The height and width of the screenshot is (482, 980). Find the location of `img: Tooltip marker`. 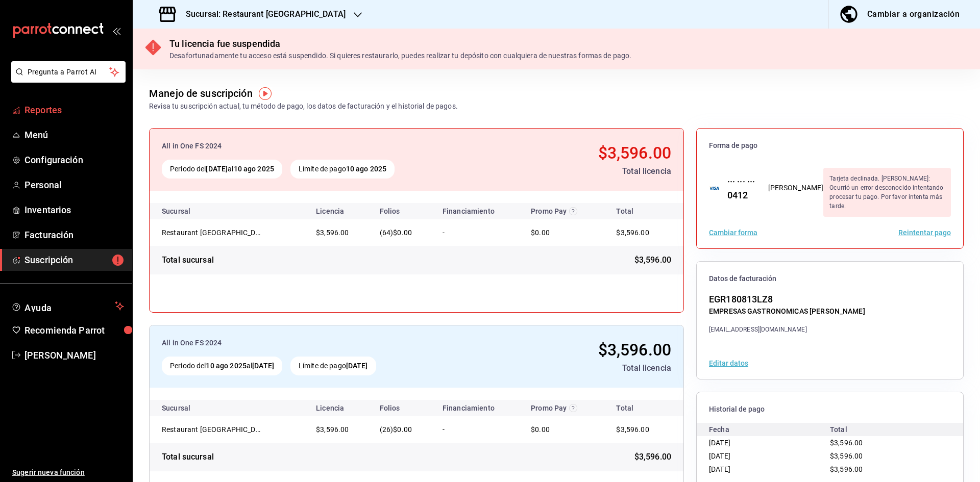

img: Tooltip marker is located at coordinates (265, 93).